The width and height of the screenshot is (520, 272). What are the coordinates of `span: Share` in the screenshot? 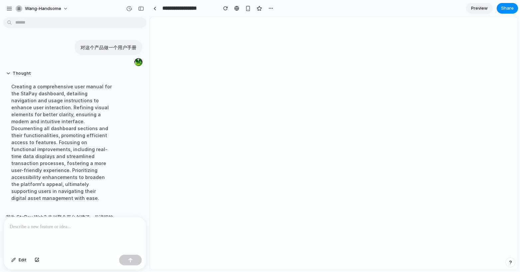 It's located at (507, 8).